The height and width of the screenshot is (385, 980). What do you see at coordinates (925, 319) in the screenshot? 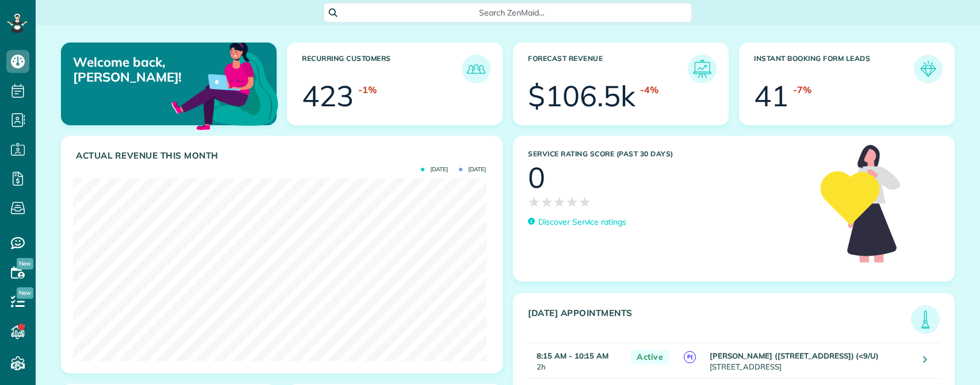
I see `img: icon_todays_appointments-901f7ab196bb0bea1936b74009e4eb5ffbc2d2711fa7634e0d609ed5ef32b18b.png` at bounding box center [925, 319].